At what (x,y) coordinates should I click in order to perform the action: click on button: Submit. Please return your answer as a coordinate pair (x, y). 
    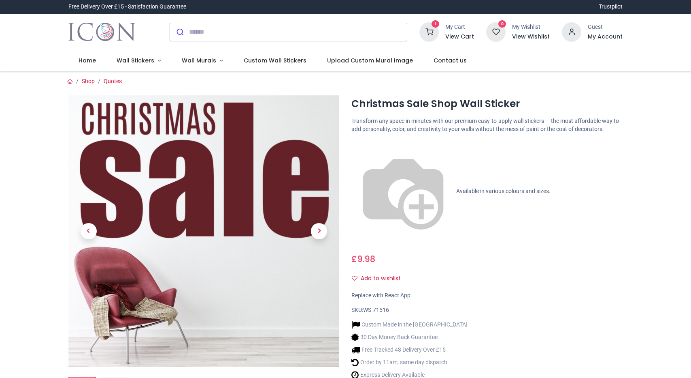
    Looking at the image, I should click on (179, 32).